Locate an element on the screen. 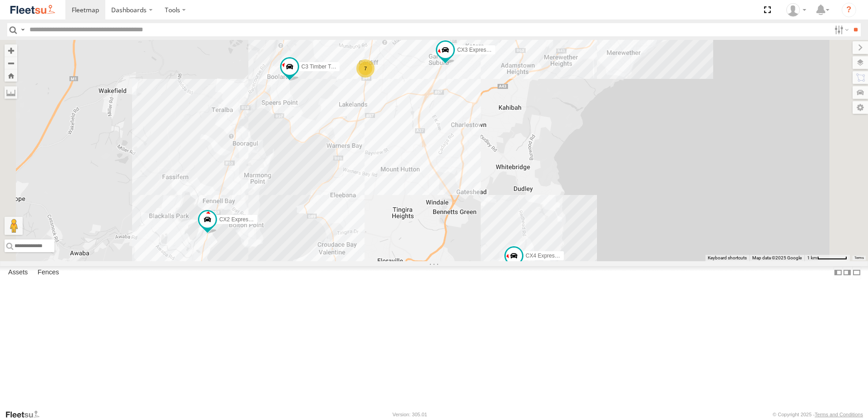 This screenshot has height=419, width=868. label: Search Filter Options is located at coordinates (841, 29).